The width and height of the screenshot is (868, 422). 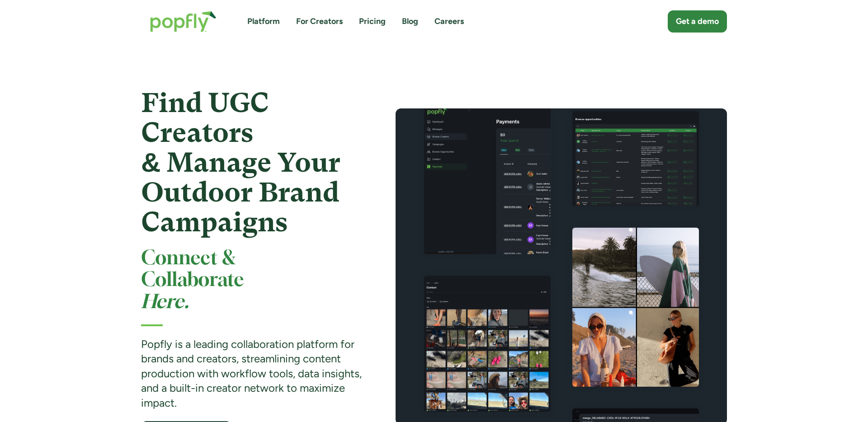 I want to click on a: Pricing, so click(x=372, y=21).